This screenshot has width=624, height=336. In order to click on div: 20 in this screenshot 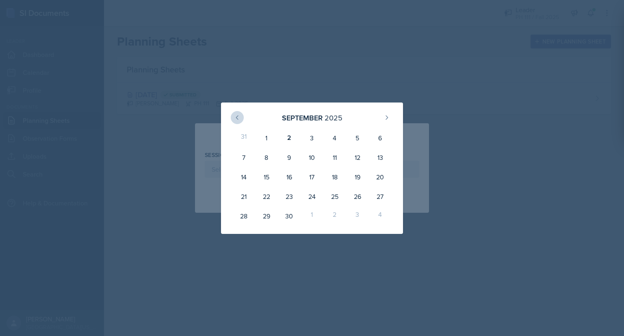, I will do `click(380, 177)`.